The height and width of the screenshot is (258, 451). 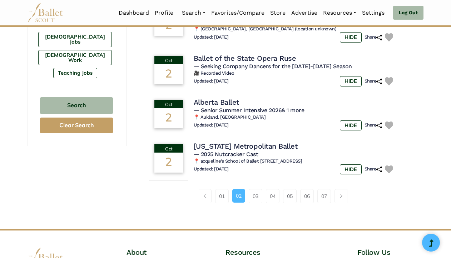 What do you see at coordinates (245, 58) in the screenshot?
I see `h4: Ballet of the State Opera Ruse` at bounding box center [245, 58].